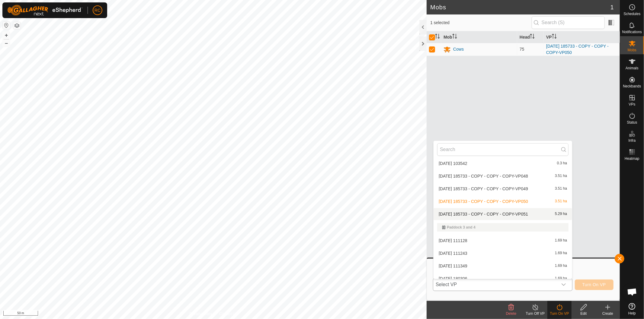  What do you see at coordinates (45, 10) in the screenshot?
I see `img: Gallagher Logo` at bounding box center [45, 10].